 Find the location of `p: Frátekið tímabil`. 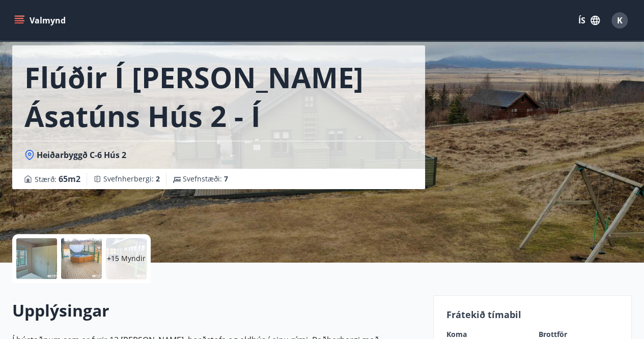

p: Frátekið tímabil is located at coordinates (533, 315).